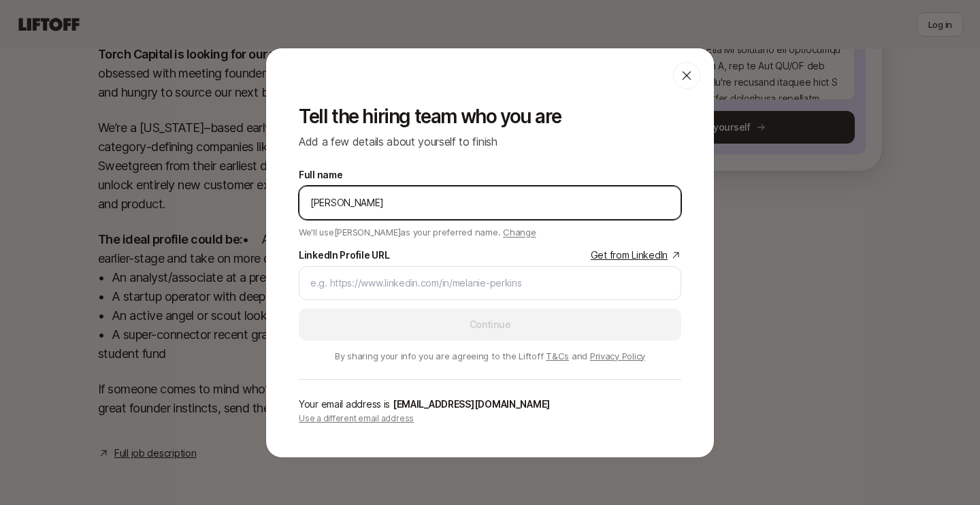 This screenshot has width=980, height=505. What do you see at coordinates (490, 203) in the screenshot?
I see `input: e.g. Melanie Perkins` at bounding box center [490, 203].